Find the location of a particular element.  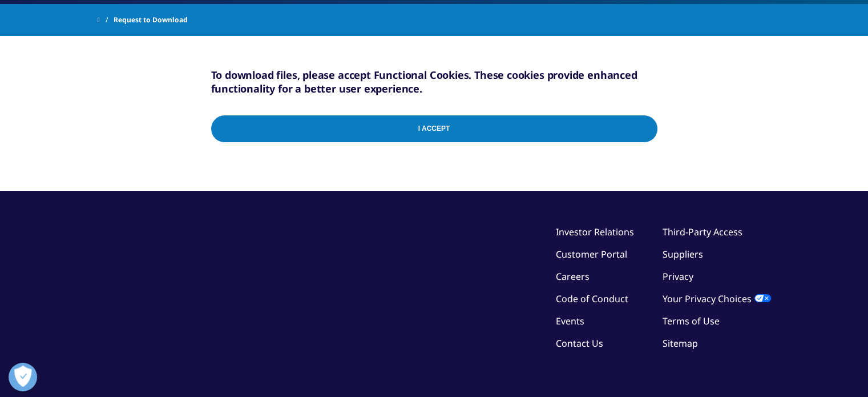

a: Your Privacy Choices is located at coordinates (717, 299).